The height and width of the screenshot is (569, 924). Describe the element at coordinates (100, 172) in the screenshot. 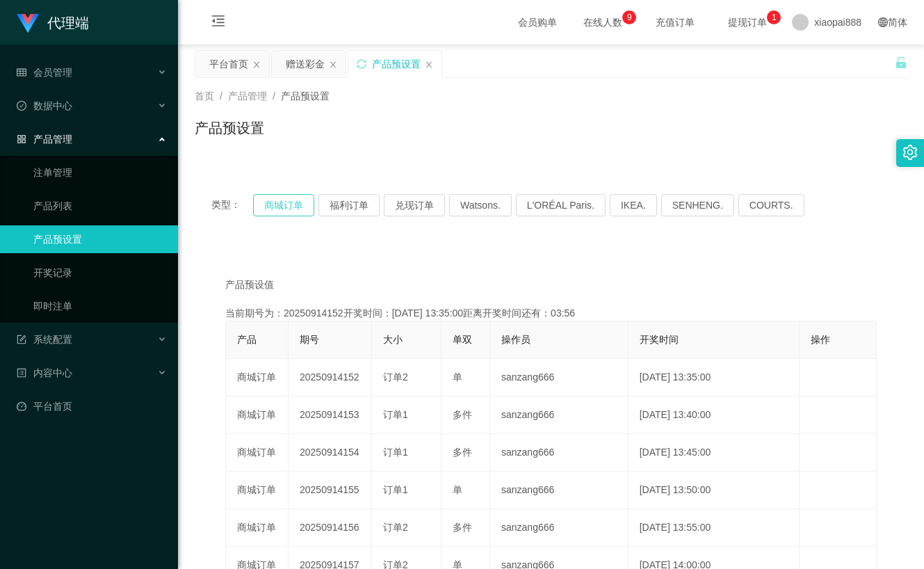

I see `a: 注单管理` at that location.